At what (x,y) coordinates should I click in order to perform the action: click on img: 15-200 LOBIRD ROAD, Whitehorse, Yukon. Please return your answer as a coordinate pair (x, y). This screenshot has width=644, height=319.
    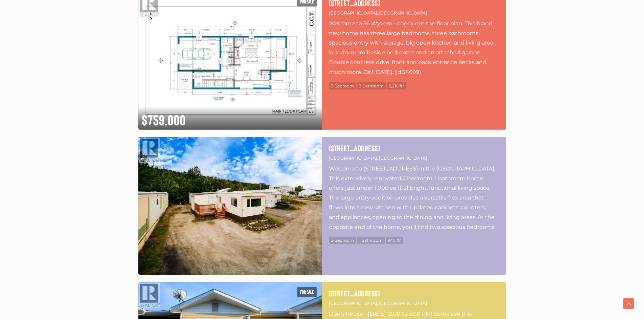
    Looking at the image, I should click on (231, 206).